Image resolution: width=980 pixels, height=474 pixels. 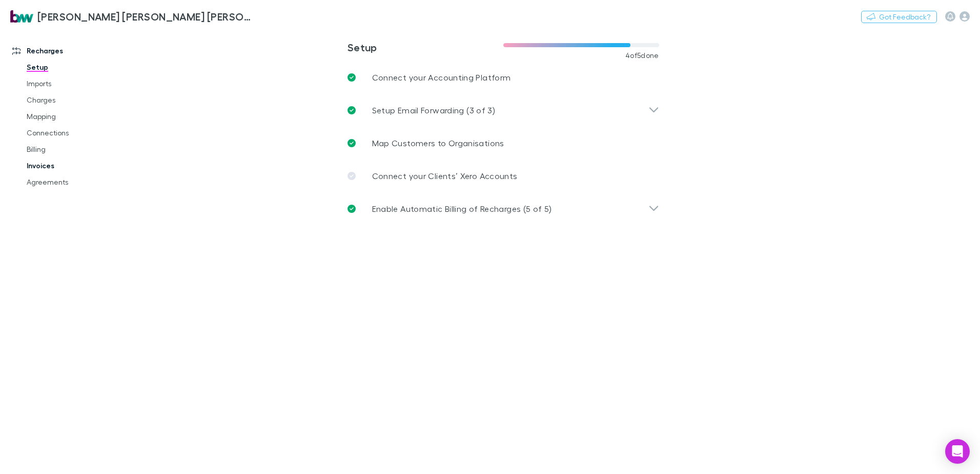 I want to click on a: Map Customers to Organisations, so click(x=504, y=143).